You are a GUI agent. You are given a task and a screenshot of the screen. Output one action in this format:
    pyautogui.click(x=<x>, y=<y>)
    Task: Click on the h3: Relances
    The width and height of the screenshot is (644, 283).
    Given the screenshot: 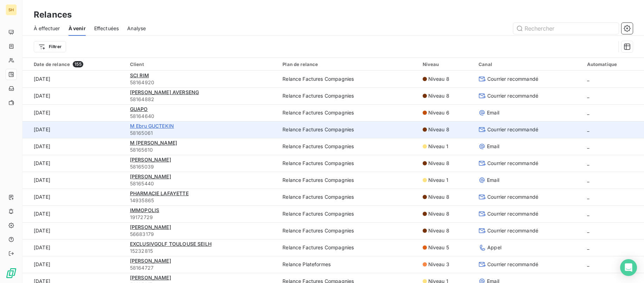 What is the action you would take?
    pyautogui.click(x=53, y=14)
    